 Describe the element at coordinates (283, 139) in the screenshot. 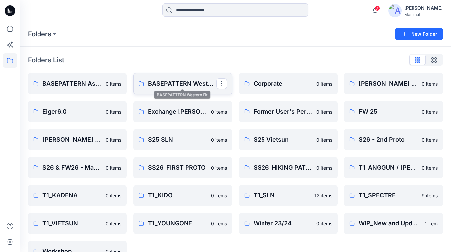

I see `p: S25 Vietsun` at that location.